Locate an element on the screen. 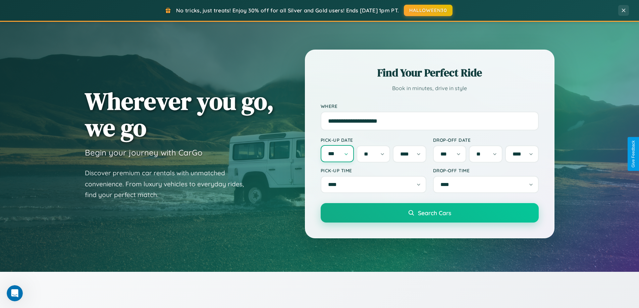 The height and width of the screenshot is (308, 639). button: HALLOWEEN30 is located at coordinates (428, 10).